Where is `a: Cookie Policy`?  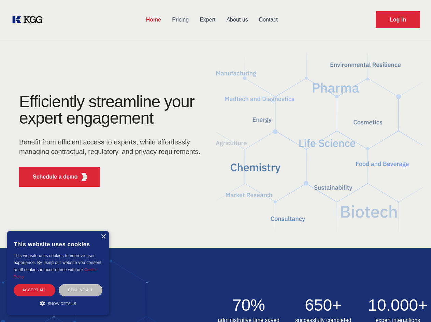 a: Cookie Policy is located at coordinates (55, 273).